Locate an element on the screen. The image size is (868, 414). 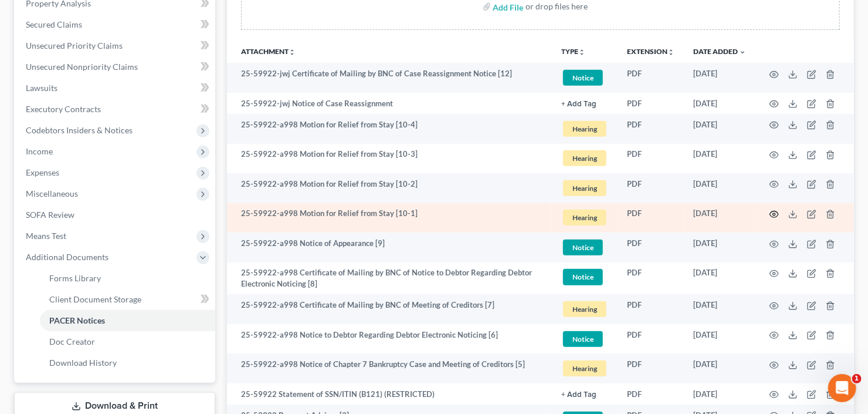
span: PACER Notices is located at coordinates (77, 320).